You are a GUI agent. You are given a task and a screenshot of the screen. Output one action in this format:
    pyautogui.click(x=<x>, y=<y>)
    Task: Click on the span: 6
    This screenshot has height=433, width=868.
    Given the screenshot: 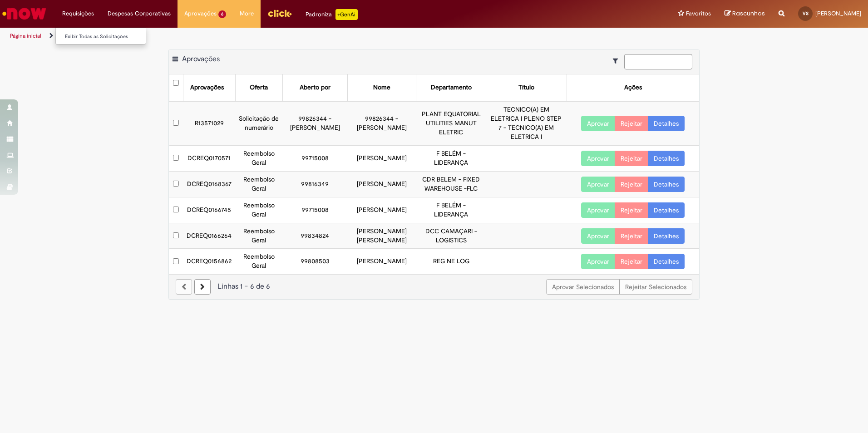 What is the action you would take?
    pyautogui.click(x=222, y=14)
    